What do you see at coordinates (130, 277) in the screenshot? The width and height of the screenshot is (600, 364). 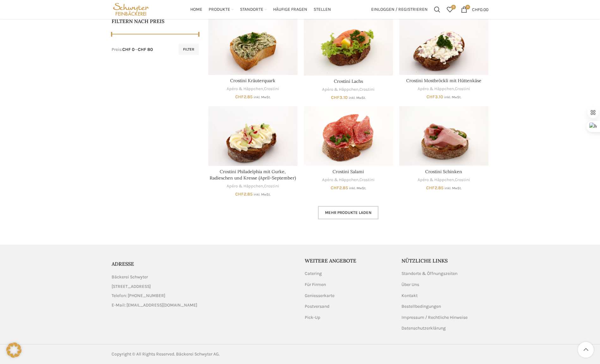 I see `span: Bäckerei Schwyter` at bounding box center [130, 277].